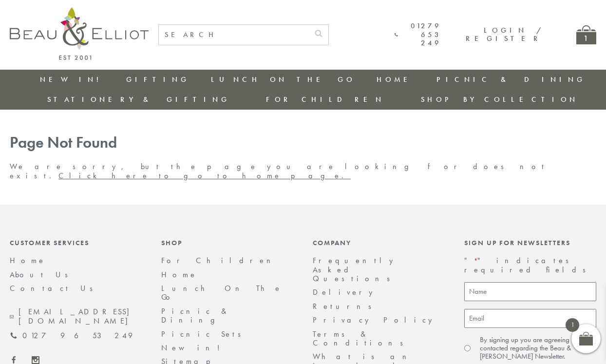 This screenshot has height=364, width=606. Describe the element at coordinates (586, 34) in the screenshot. I see `div: 1` at that location.